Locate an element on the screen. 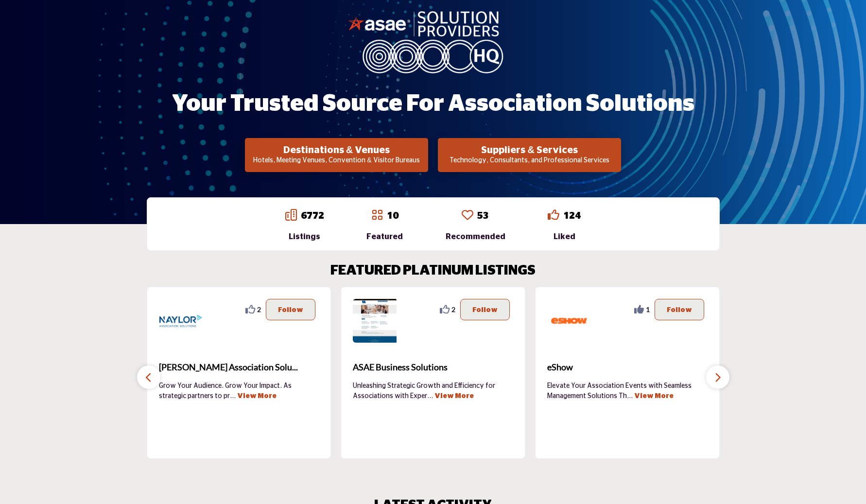 The image size is (866, 504). a: 53 is located at coordinates (483, 215).